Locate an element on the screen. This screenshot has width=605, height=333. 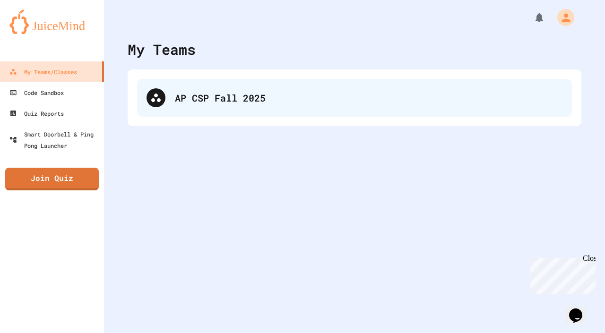
div: Smart Doorbell & Ping Pong Launcher is located at coordinates (55, 140).